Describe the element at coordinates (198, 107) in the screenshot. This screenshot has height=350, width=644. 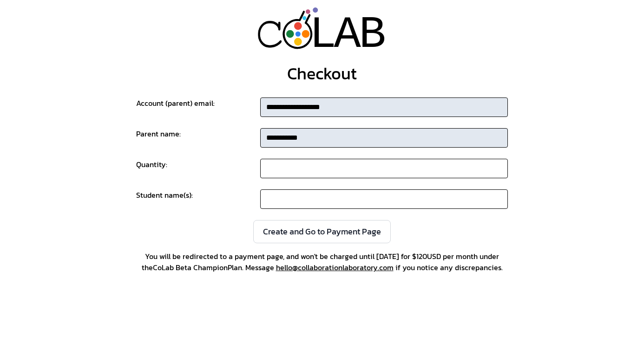
I see `div: Account (parent) email:` at that location.